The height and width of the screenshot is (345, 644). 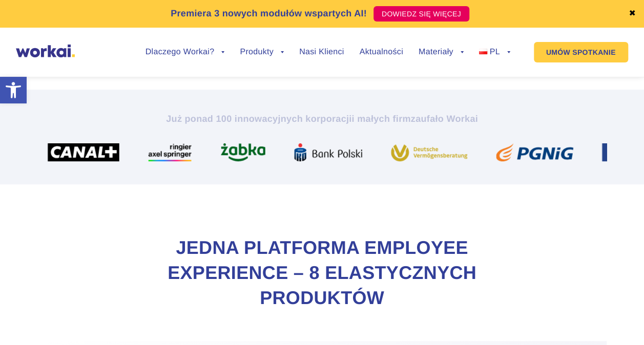 What do you see at coordinates (580, 52) in the screenshot?
I see `a: UMÓW SPOTKANIE` at bounding box center [580, 52].